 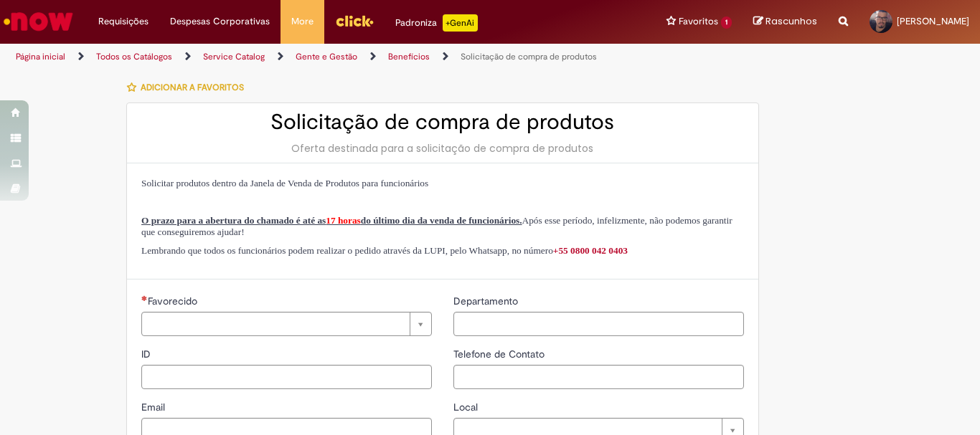 I want to click on span: ID, so click(x=147, y=354).